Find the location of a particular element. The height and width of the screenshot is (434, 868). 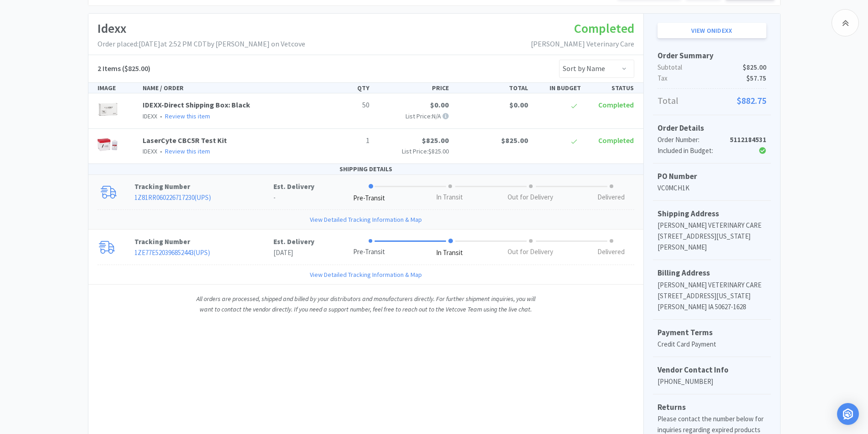

h5: Payment Terms is located at coordinates (711, 333).